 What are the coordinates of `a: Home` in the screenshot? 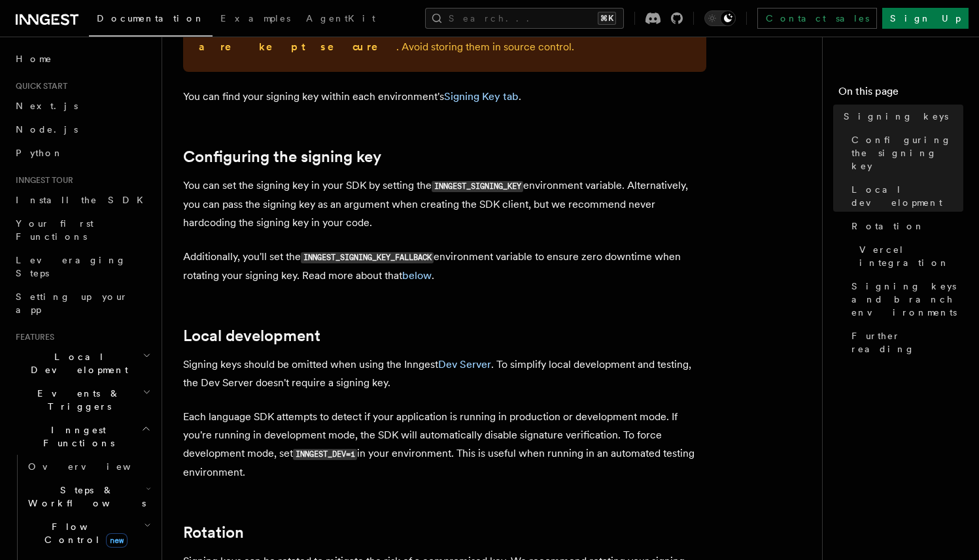 It's located at (82, 59).